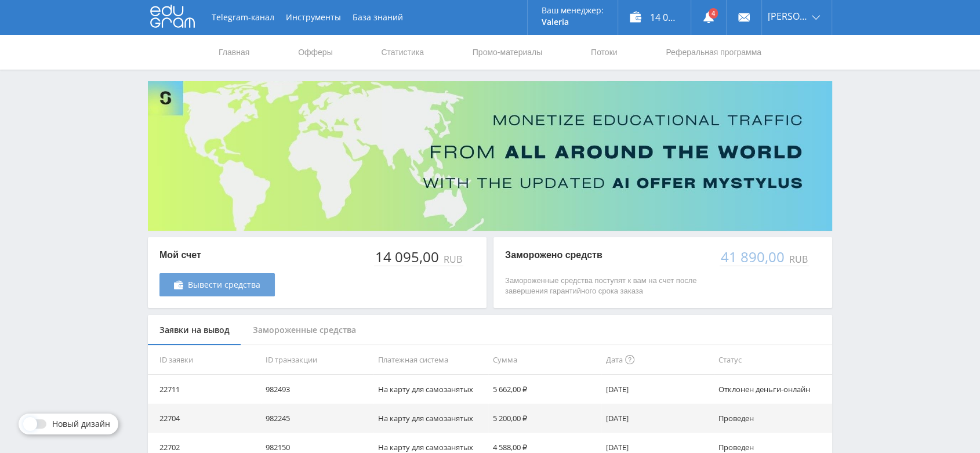  What do you see at coordinates (657, 360) in the screenshot?
I see `th: Дата` at bounding box center [657, 360].